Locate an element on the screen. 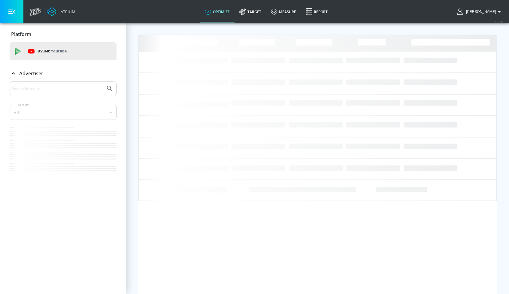 Image resolution: width=509 pixels, height=294 pixels. p: Platform is located at coordinates (21, 34).